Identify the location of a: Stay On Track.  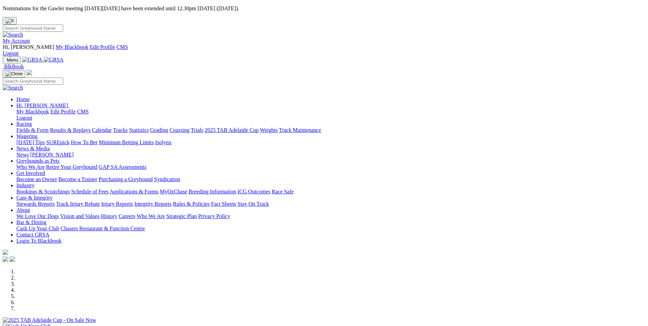
(253, 204).